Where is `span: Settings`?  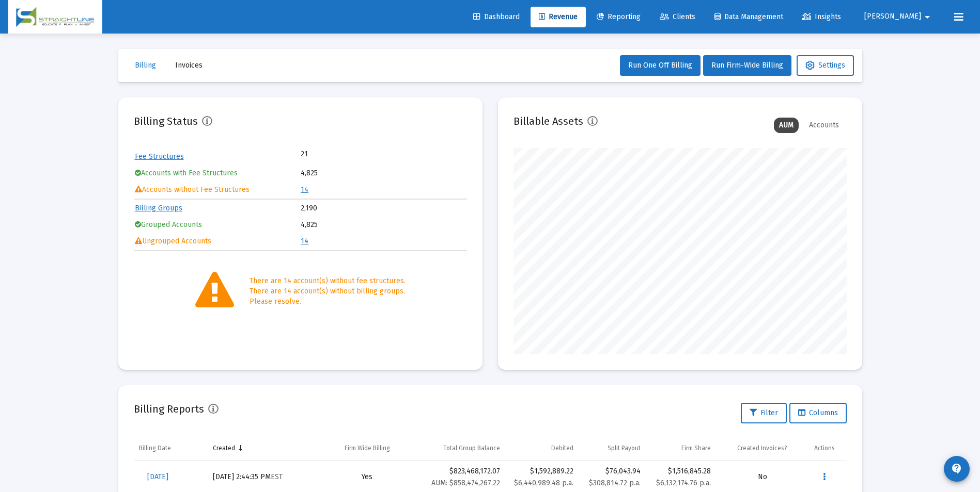 span: Settings is located at coordinates (825, 65).